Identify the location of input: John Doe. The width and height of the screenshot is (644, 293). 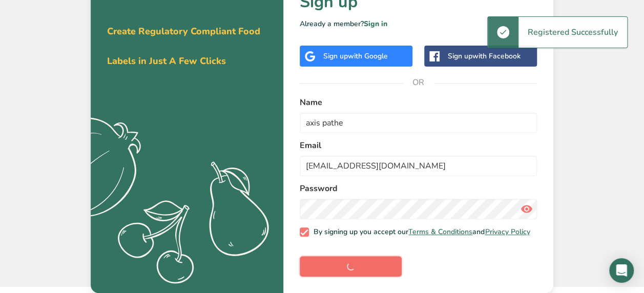
(418, 123).